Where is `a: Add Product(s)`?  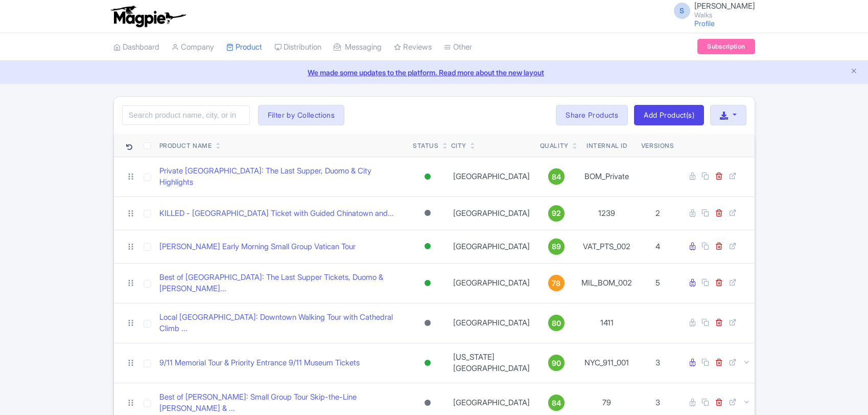 a: Add Product(s) is located at coordinates (669, 115).